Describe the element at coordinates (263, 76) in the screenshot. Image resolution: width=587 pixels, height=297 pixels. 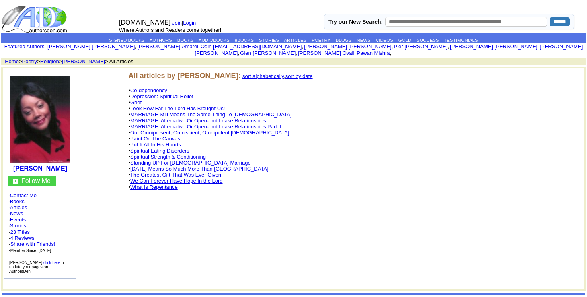
I see `a: sort alphabetically` at that location.